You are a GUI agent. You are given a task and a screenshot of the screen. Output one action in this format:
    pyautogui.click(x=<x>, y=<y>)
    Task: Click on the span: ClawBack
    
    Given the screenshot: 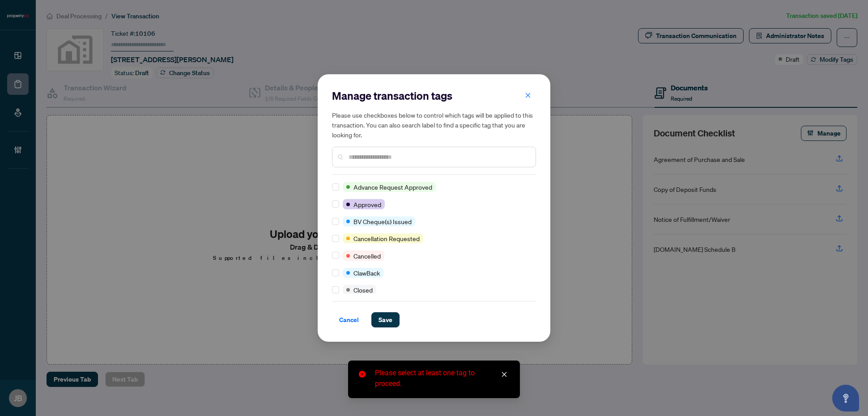 What is the action you would take?
    pyautogui.click(x=366, y=273)
    